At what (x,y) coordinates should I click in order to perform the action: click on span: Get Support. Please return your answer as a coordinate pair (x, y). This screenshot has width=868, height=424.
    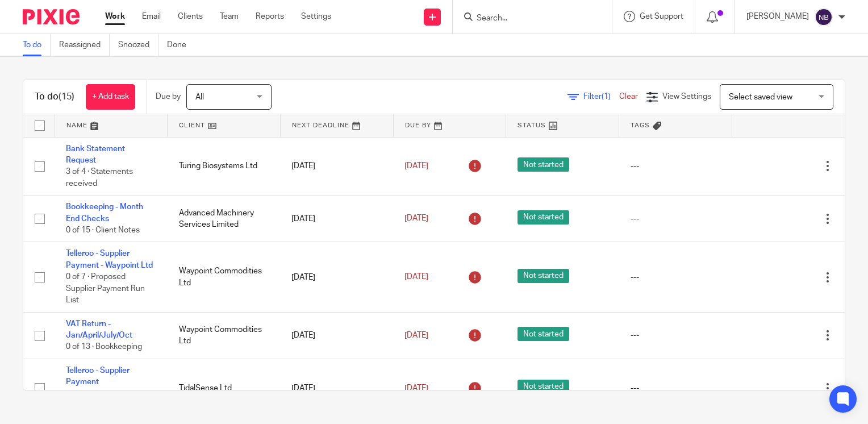
    Looking at the image, I should click on (661, 17).